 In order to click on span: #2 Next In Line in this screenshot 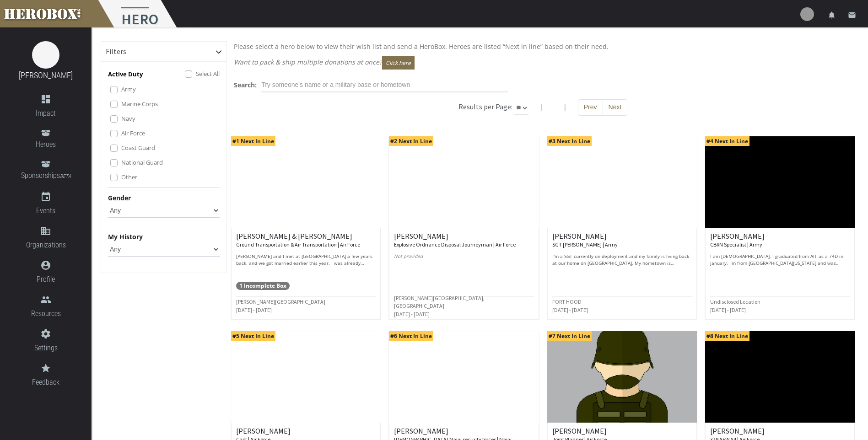, I will do `click(411, 141)`.